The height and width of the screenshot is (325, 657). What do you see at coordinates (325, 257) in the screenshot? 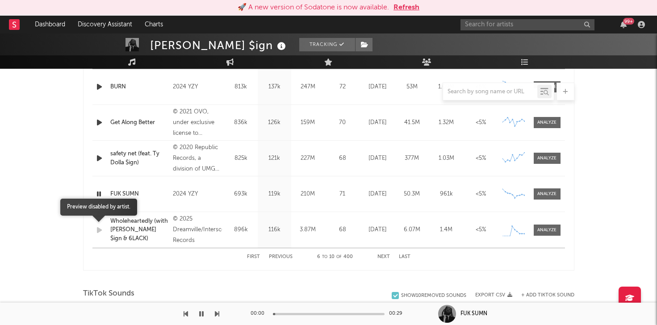
I see `span: to` at bounding box center [325, 257].